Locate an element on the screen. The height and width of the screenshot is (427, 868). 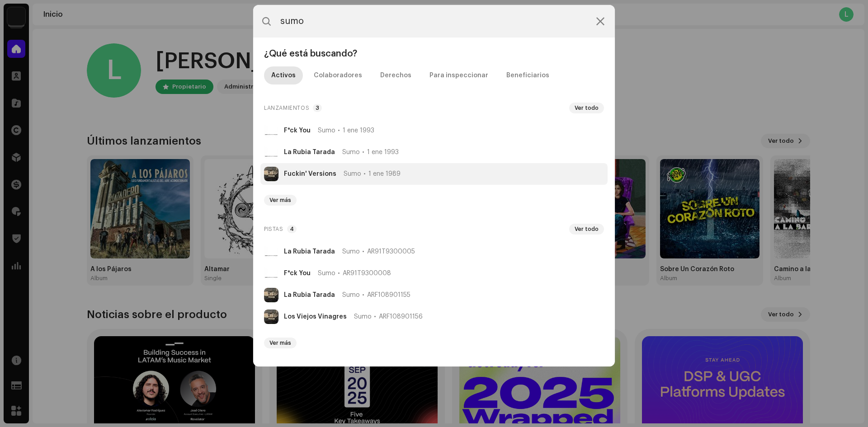
p-badge: 4 is located at coordinates (291, 229).